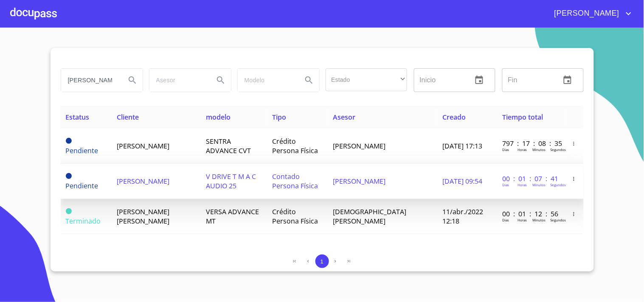  Describe the element at coordinates (128, 117) in the screenshot. I see `span: Cliente` at that location.